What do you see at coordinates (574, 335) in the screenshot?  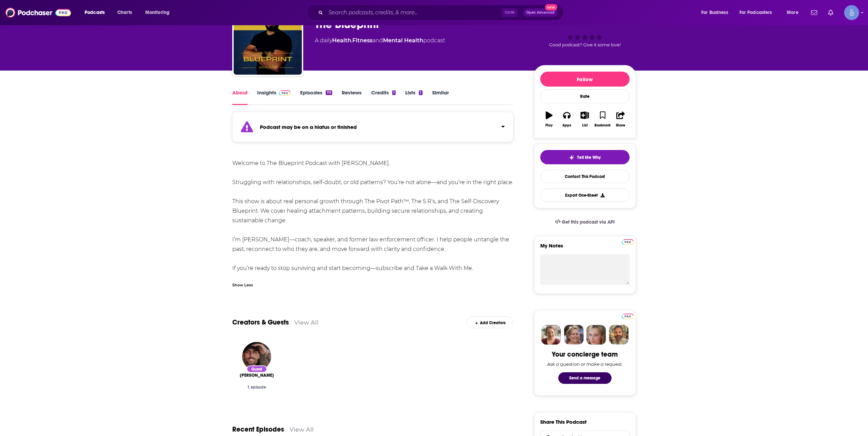 I see `img: Barbara Profile` at bounding box center [574, 335].